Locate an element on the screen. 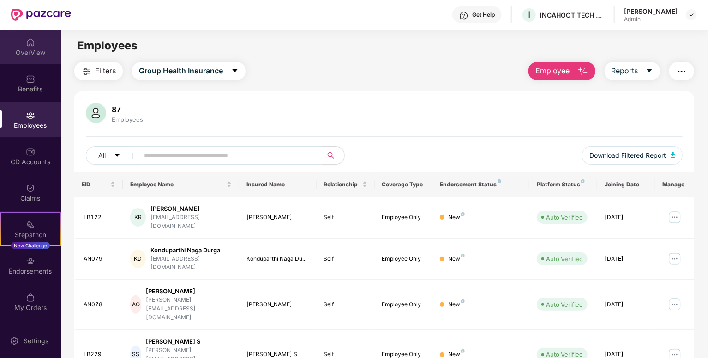  img: svg+xml;base64,PHN2ZyBpZD0iRW5kb3JzZW1lbnRzIiB4bWxucz0iaHR0cDovL3d3dy53My5vcmcvMjAwMC9zdmciIHdpZH... is located at coordinates (30, 261).